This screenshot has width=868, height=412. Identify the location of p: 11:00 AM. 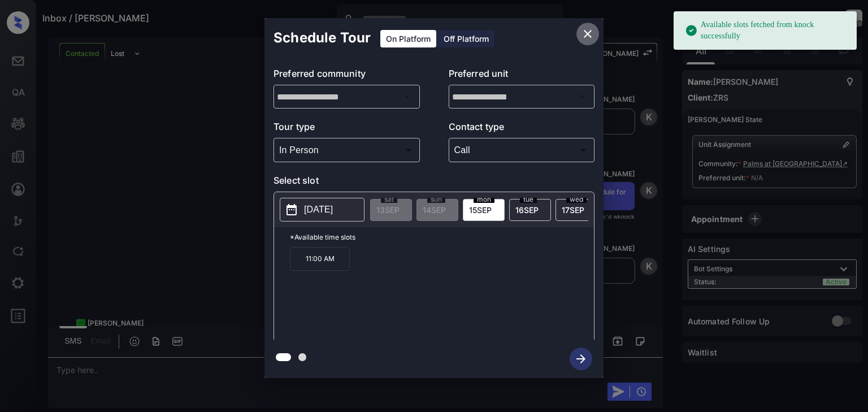
(320, 259).